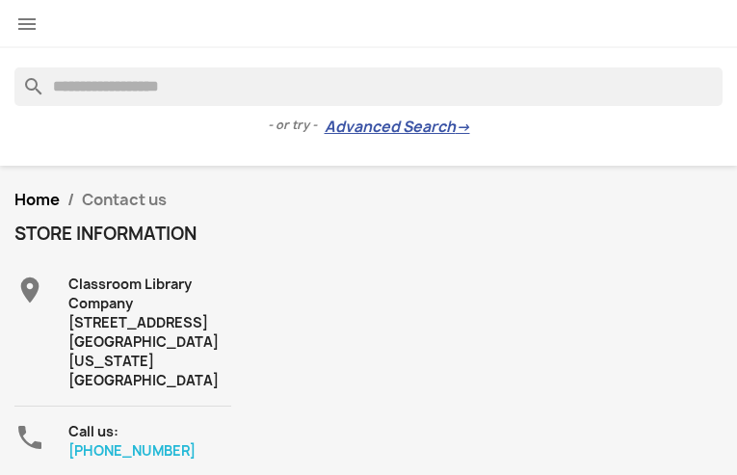  What do you see at coordinates (296, 125) in the screenshot?
I see `span: - or try -` at bounding box center [296, 125].